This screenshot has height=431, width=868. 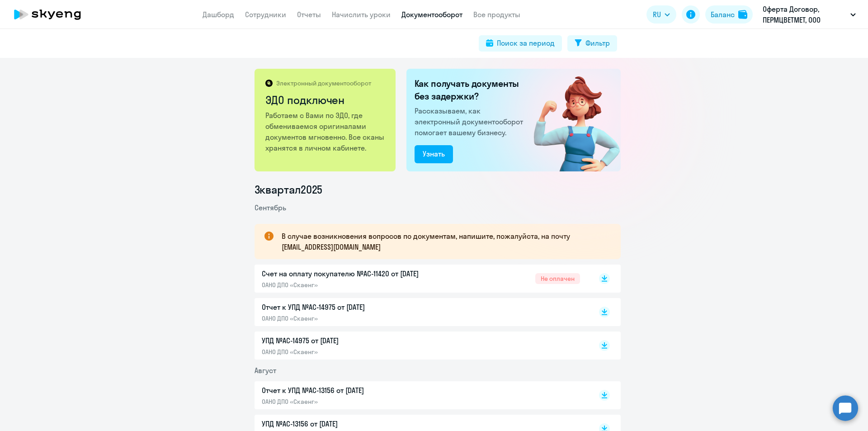 I want to click on div: Узнать, so click(x=434, y=154).